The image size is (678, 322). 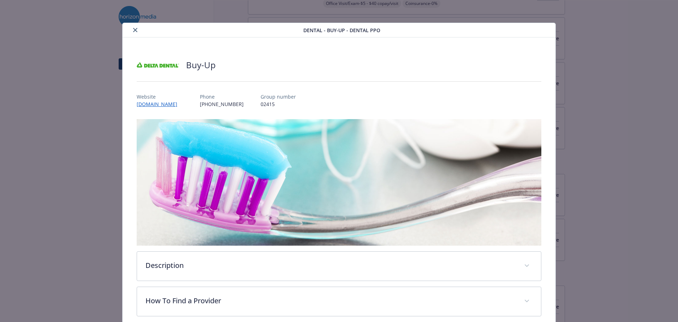 I want to click on img: banner, so click(x=339, y=182).